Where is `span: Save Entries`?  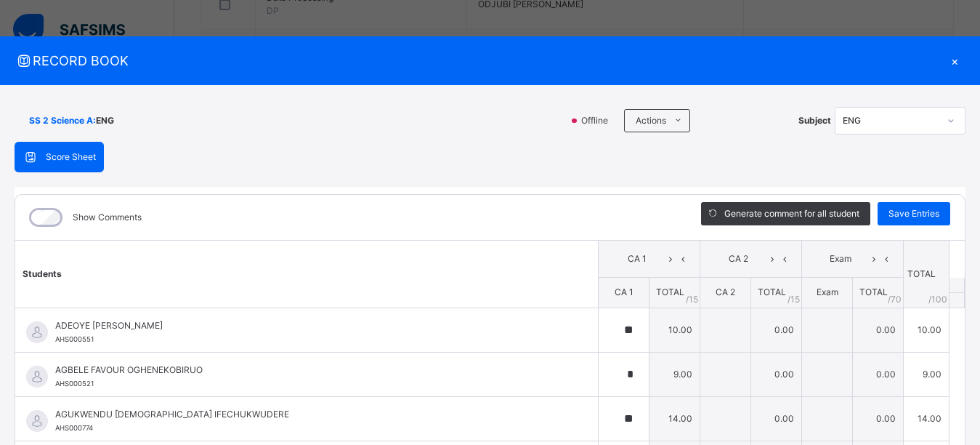
span: Save Entries is located at coordinates (913, 213).